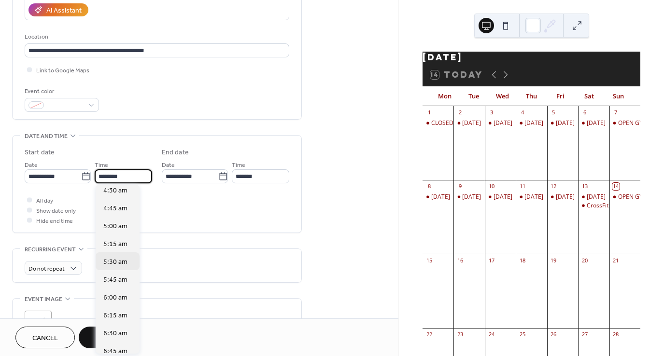  I want to click on div: 2, so click(459, 112).